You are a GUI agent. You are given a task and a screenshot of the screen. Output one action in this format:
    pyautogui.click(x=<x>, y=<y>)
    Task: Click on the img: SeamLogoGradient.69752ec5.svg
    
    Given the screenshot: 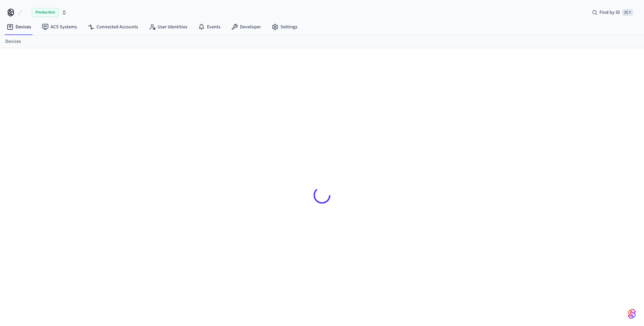 What is the action you would take?
    pyautogui.click(x=632, y=314)
    